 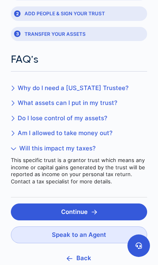 I want to click on a: Will this impact my taxes?, so click(x=79, y=148).